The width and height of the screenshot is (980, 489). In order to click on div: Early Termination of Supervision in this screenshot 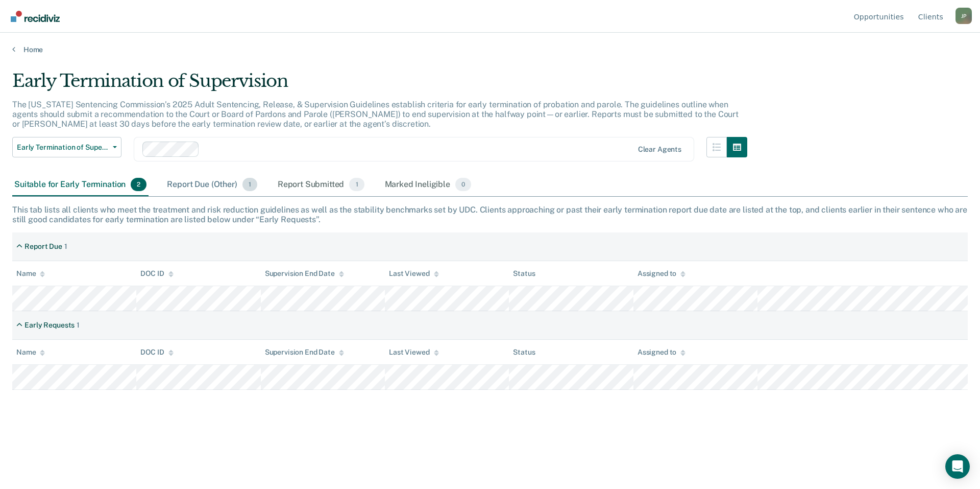, I will do `click(379, 85)`.